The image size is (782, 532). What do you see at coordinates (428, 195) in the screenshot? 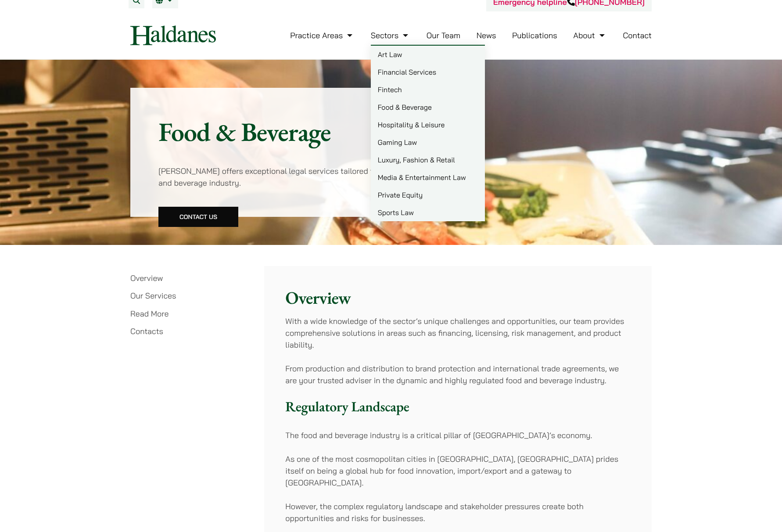
I see `a: Private Equity` at bounding box center [428, 195].